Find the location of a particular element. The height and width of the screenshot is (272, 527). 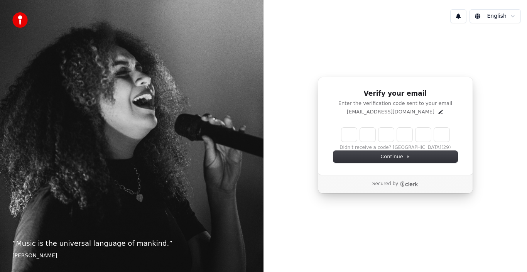

input: Enter verification code is located at coordinates (395, 135).